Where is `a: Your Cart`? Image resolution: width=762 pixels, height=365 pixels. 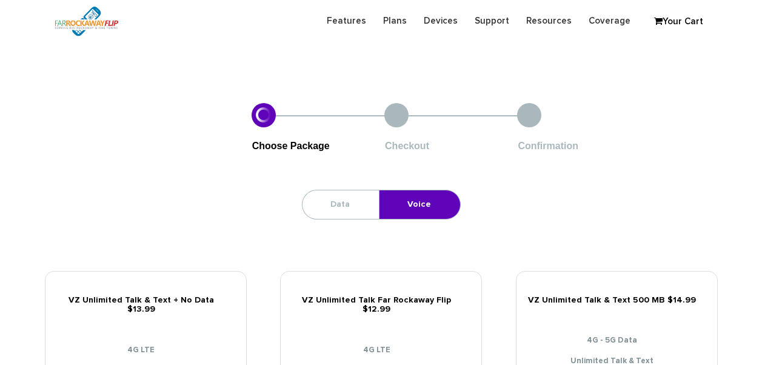 a: Your Cart is located at coordinates (679, 22).